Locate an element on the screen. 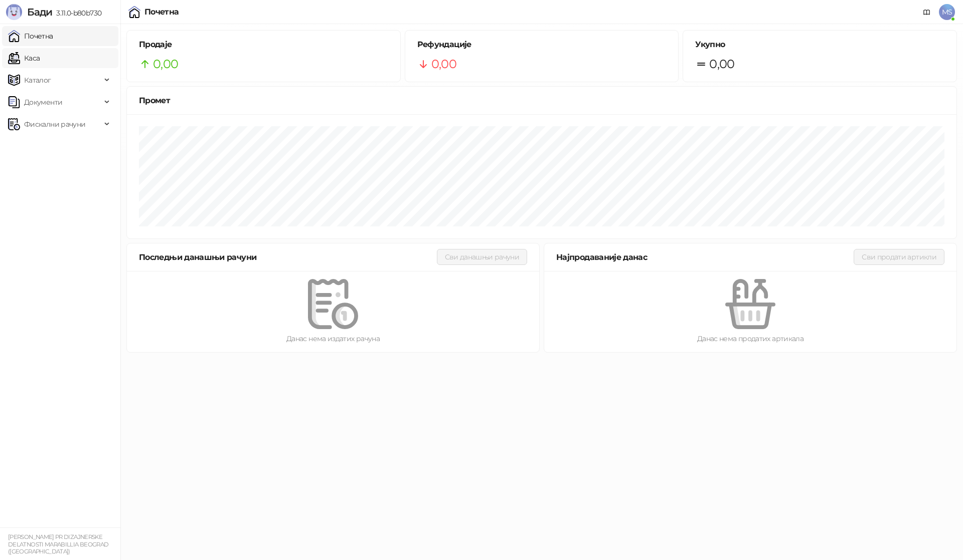 The height and width of the screenshot is (560, 963). div: Промет is located at coordinates (542, 100).